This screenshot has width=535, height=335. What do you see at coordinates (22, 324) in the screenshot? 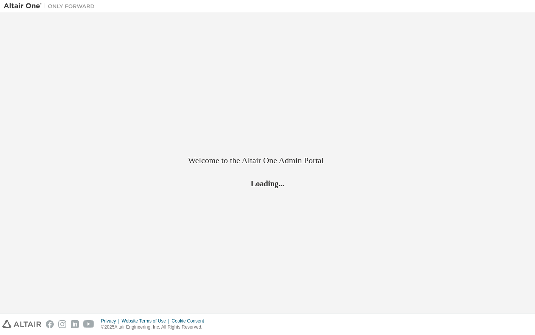
I see `img: altair_logo.svg` at bounding box center [22, 324].